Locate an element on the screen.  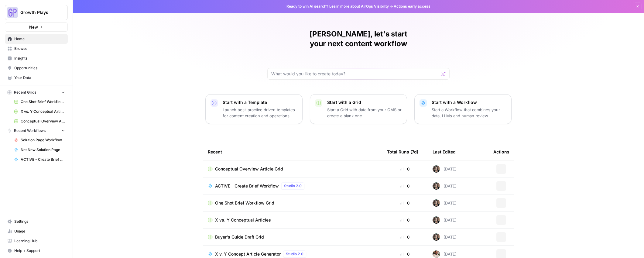
div: Actions is located at coordinates (501, 152).